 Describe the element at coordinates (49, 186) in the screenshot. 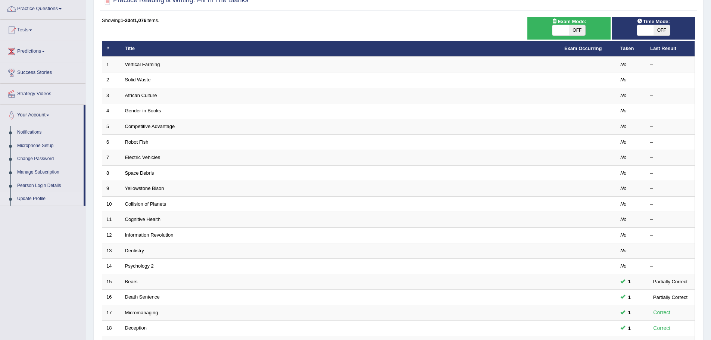

I see `a: Pearson Login Details` at that location.